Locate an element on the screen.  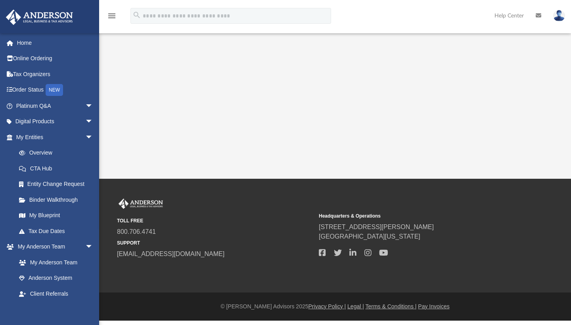
a: Pay Invoices is located at coordinates (433, 306).